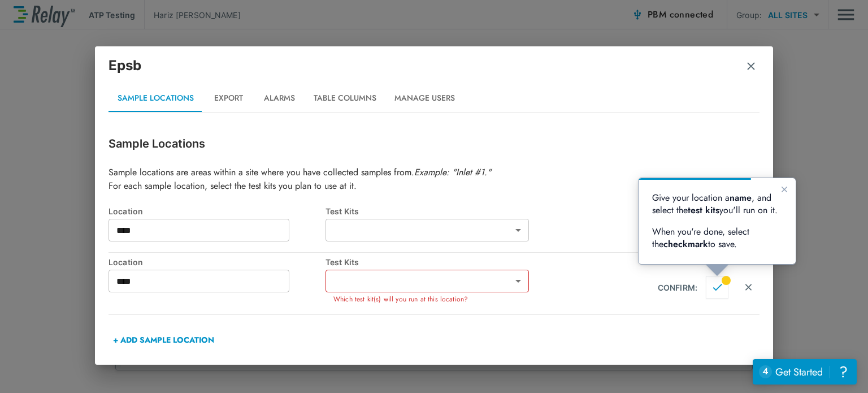 This screenshot has width=868, height=393. I want to click on button: Confirm, so click(717, 287).